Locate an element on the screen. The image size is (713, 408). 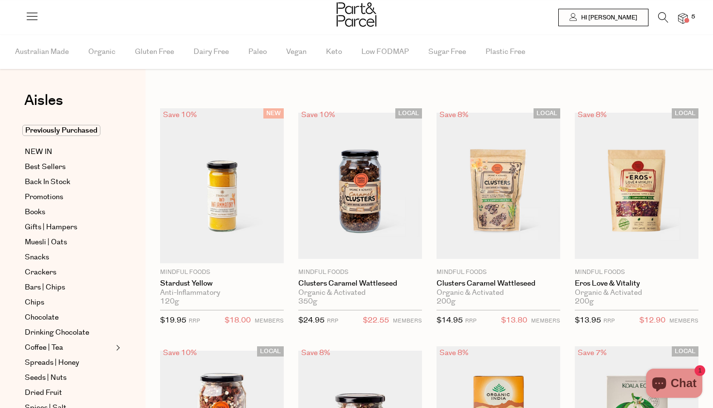
a: Eros Love & Vitality is located at coordinates (637, 283).